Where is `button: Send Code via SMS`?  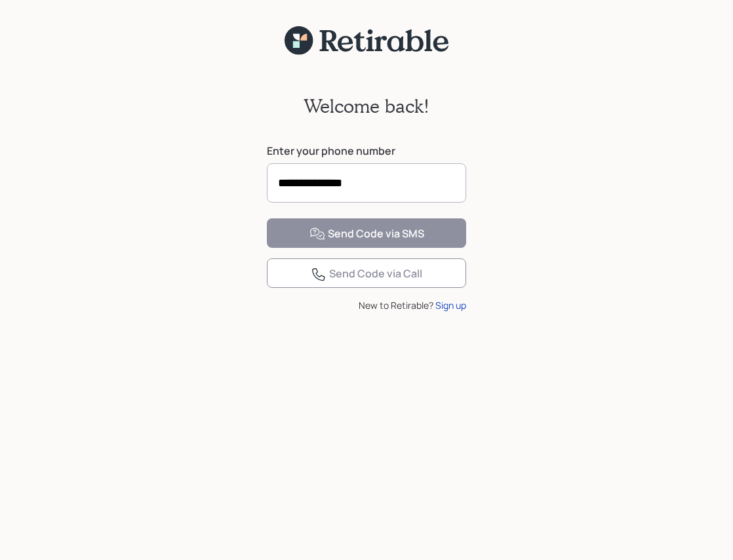
button: Send Code via SMS is located at coordinates (366, 233).